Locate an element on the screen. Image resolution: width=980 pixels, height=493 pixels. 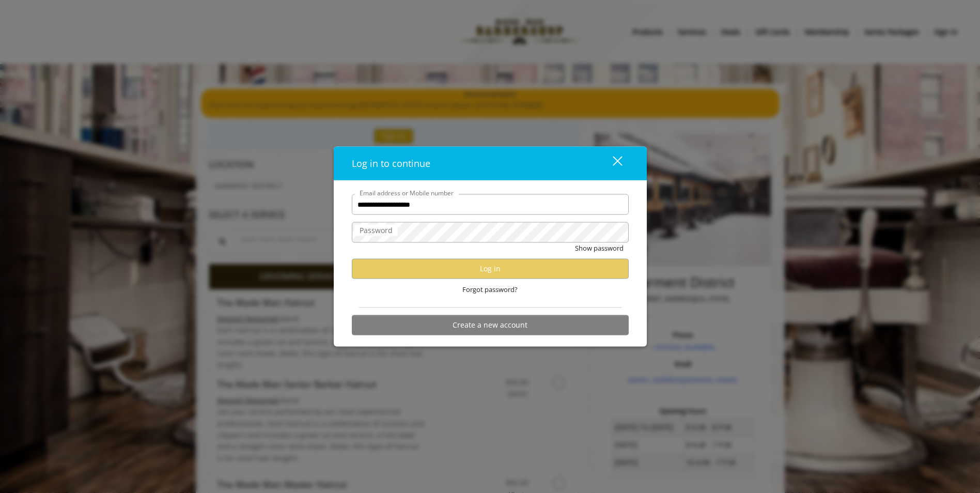
button: Show password is located at coordinates (599, 248).